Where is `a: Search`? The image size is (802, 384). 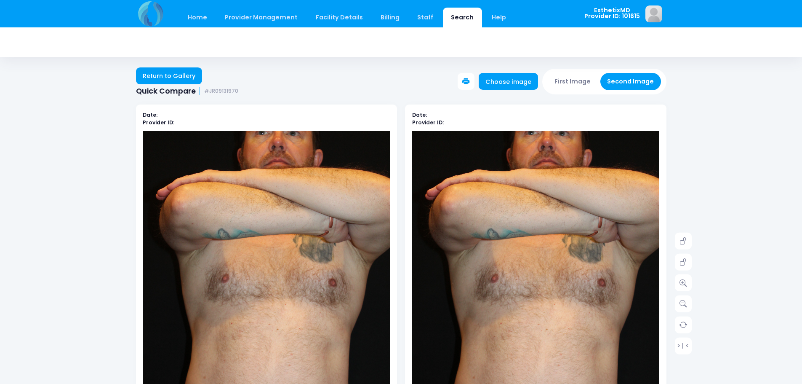
a: Search is located at coordinates (462, 17).